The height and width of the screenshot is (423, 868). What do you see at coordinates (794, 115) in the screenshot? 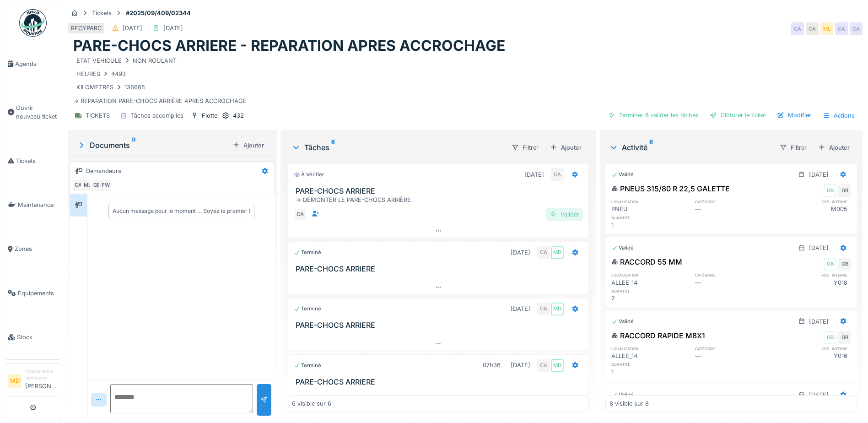
I see `div: Modifier` at bounding box center [794, 115].